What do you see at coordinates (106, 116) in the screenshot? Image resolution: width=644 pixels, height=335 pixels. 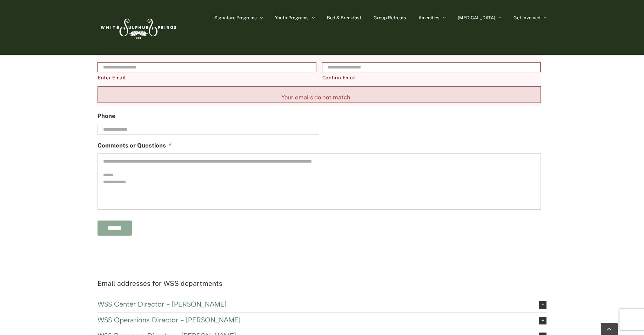 I see `label: Phone` at bounding box center [106, 116].